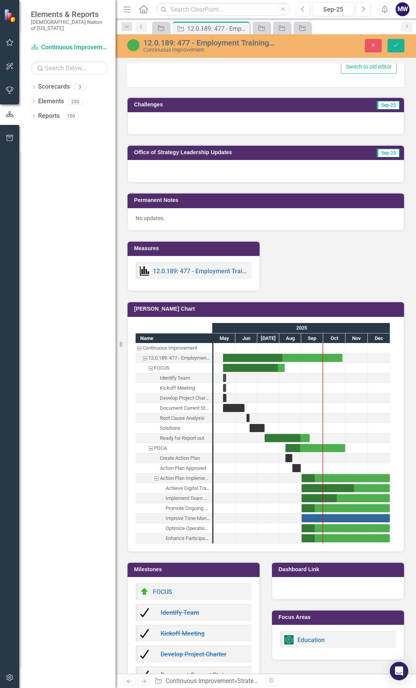 This screenshot has height=688, width=416. I want to click on h3: Permanent Notes, so click(267, 200).